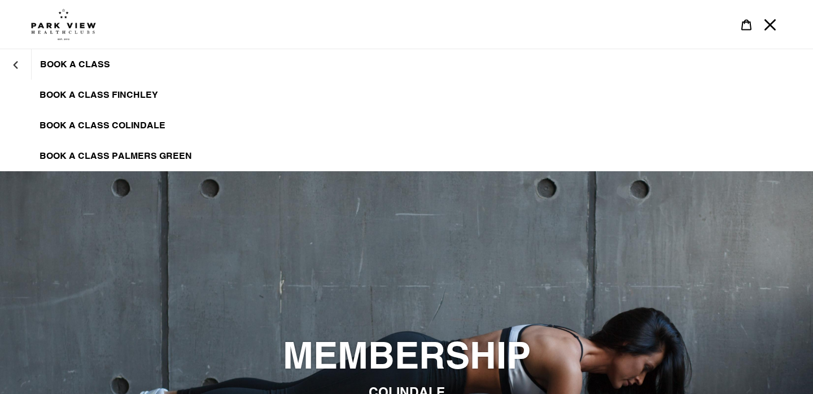  Describe the element at coordinates (116, 156) in the screenshot. I see `span: BOOK A CLASS PALMERS GREEN` at that location.